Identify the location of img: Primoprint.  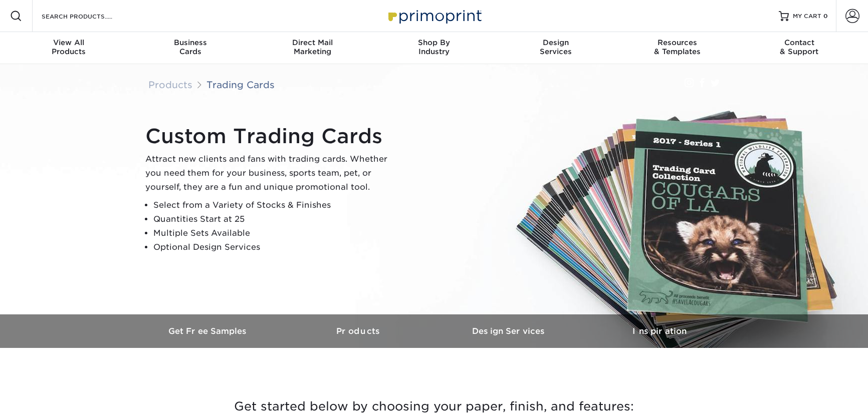
(434, 16).